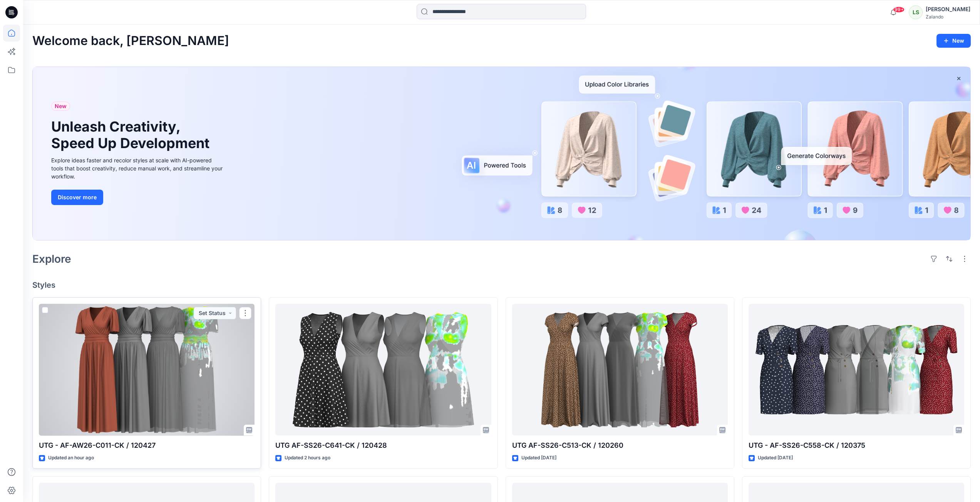 The image size is (980, 502). Describe the element at coordinates (899, 10) in the screenshot. I see `span: 99+` at that location.